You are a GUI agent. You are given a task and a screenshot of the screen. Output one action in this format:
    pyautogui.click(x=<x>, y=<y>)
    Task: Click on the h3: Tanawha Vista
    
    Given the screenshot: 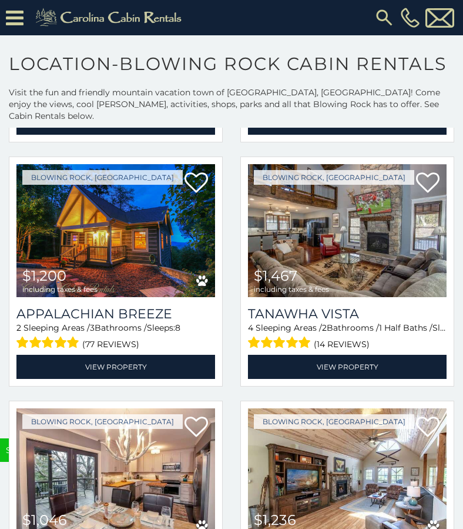 What is the action you would take?
    pyautogui.click(x=348, y=313)
    